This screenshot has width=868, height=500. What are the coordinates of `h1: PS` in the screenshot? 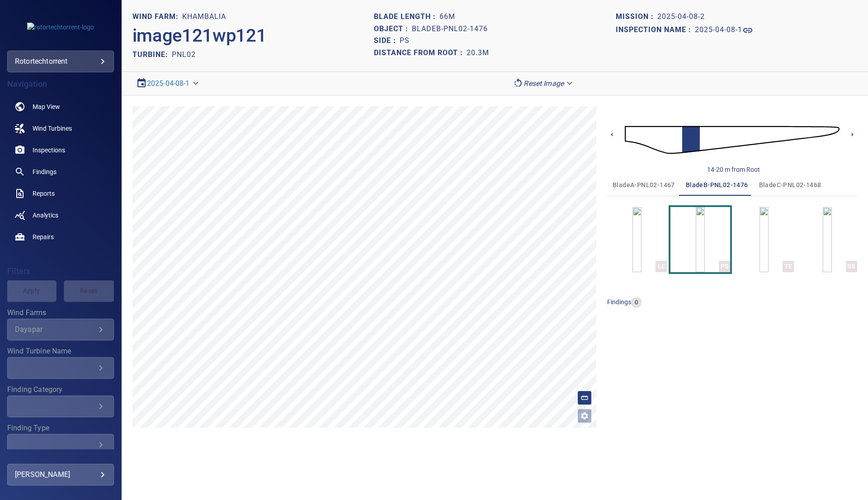 It's located at (405, 41).